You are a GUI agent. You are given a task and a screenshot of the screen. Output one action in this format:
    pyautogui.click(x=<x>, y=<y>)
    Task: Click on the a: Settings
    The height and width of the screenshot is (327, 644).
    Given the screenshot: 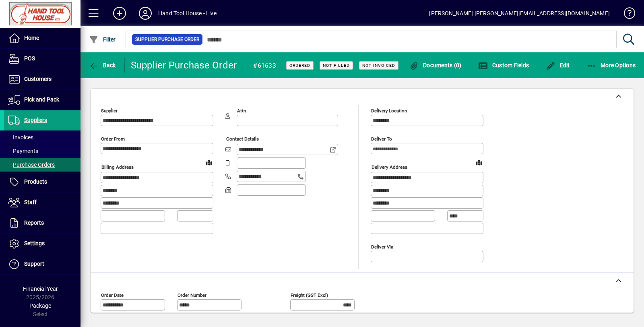 What is the action you would take?
    pyautogui.click(x=42, y=243)
    